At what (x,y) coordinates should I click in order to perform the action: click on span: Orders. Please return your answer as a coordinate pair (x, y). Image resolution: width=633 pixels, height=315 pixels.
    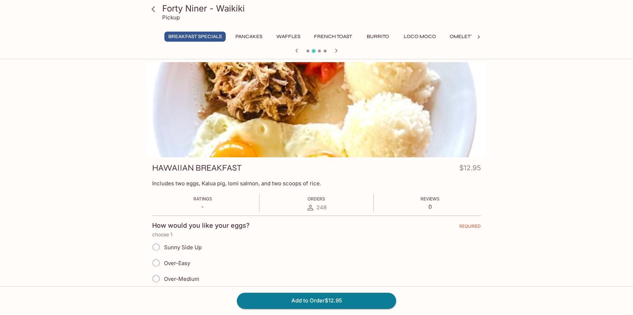
    Looking at the image, I should click on (316, 198).